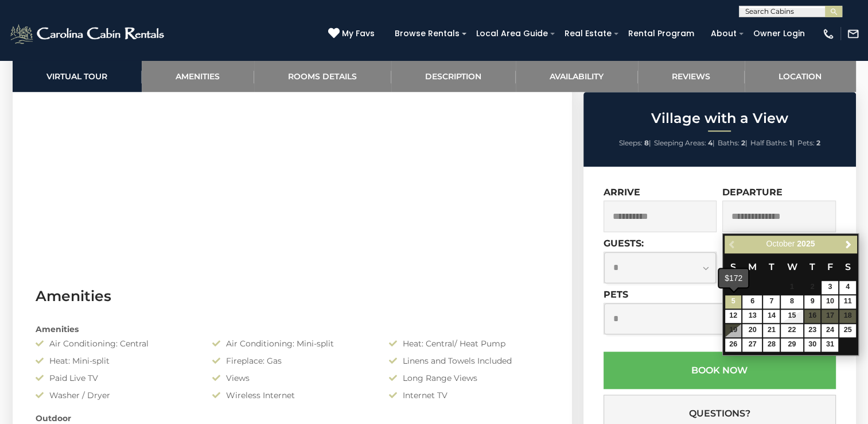 The image size is (868, 424). What do you see at coordinates (115, 395) in the screenshot?
I see `div: Washer / Dryer` at bounding box center [115, 395].